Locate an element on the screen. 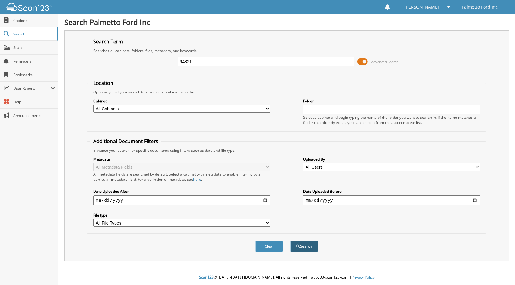 The width and height of the screenshot is (515, 285). legend: Location is located at coordinates (103, 83).